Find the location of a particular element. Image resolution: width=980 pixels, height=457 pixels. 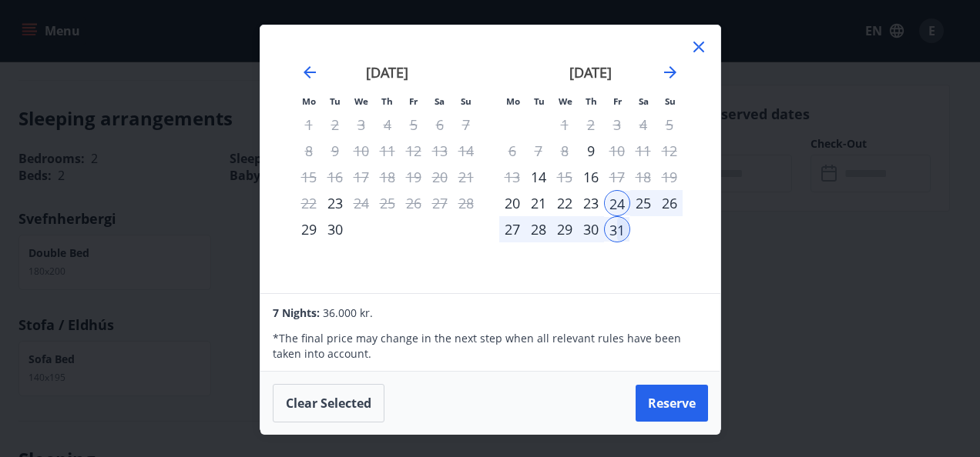

td: Not available. Sunday, September 14, 2025 is located at coordinates (466, 151).